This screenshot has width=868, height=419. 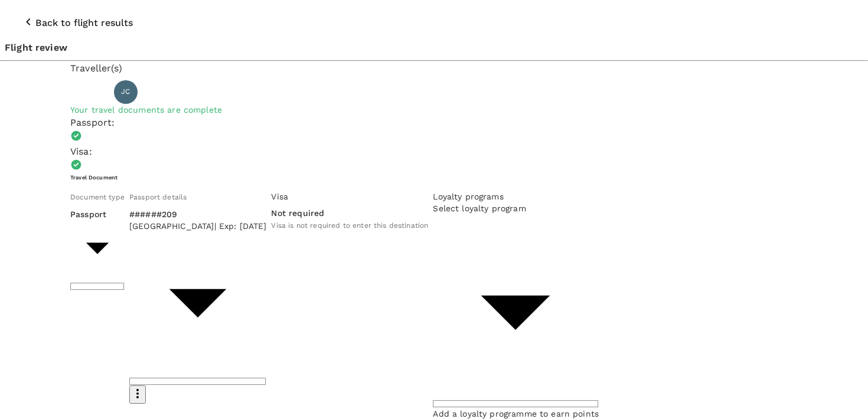 What do you see at coordinates (146, 110) in the screenshot?
I see `span: Your travel documents are complete` at bounding box center [146, 110].